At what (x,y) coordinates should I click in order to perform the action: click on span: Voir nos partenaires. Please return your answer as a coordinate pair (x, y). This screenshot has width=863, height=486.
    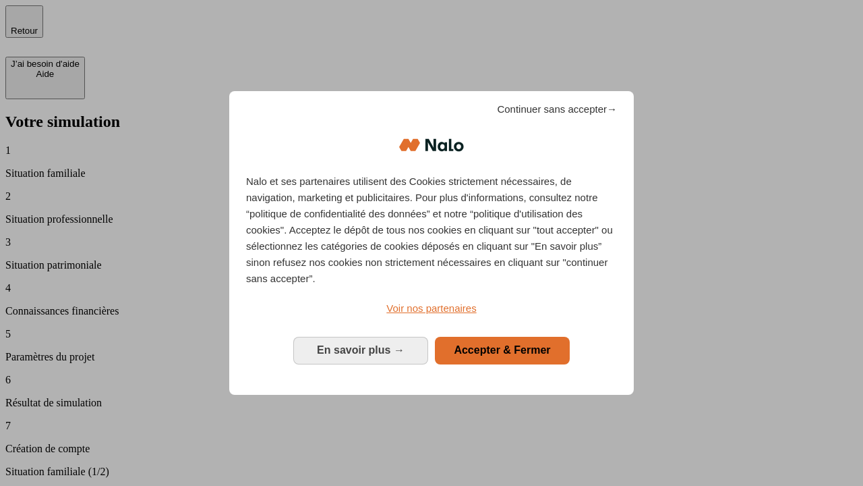
    Looking at the image, I should click on (431, 308).